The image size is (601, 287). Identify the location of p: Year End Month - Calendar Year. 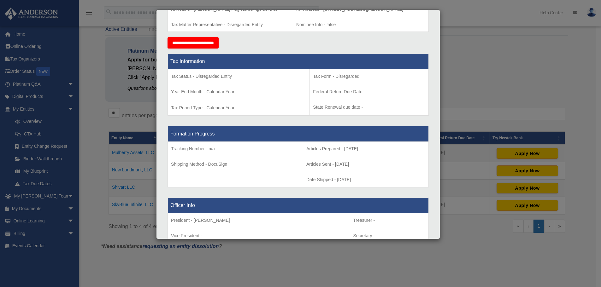
(239, 92).